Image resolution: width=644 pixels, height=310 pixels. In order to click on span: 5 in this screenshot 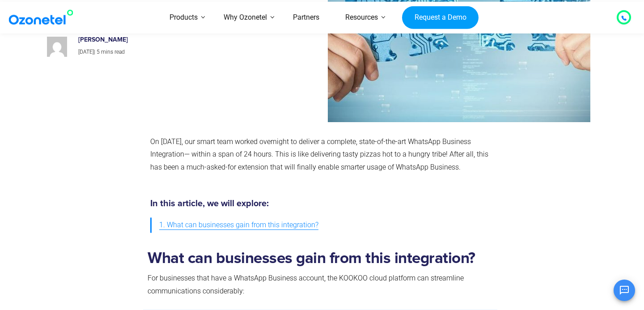, I will do `click(98, 52)`.